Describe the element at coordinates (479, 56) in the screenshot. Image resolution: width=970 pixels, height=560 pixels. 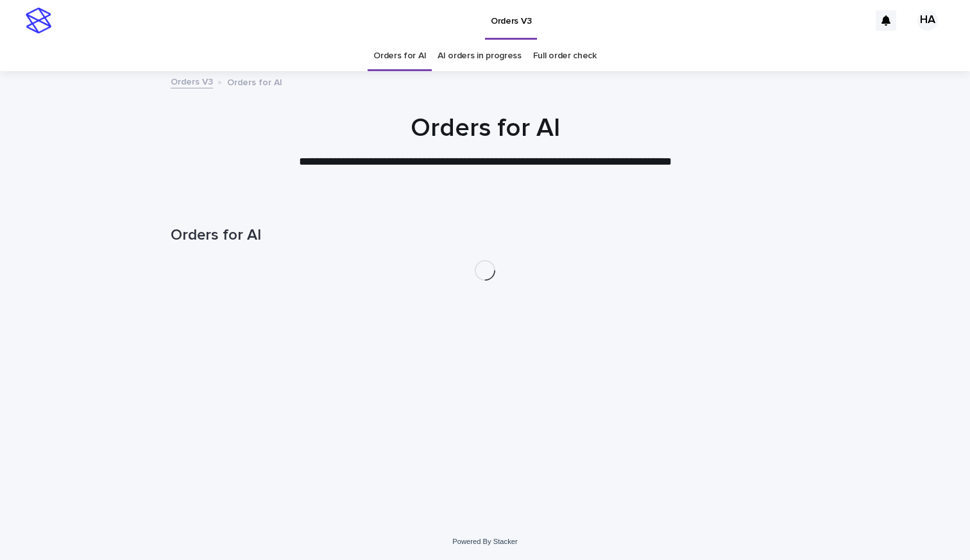
I see `a: AI orders in progress` at that location.